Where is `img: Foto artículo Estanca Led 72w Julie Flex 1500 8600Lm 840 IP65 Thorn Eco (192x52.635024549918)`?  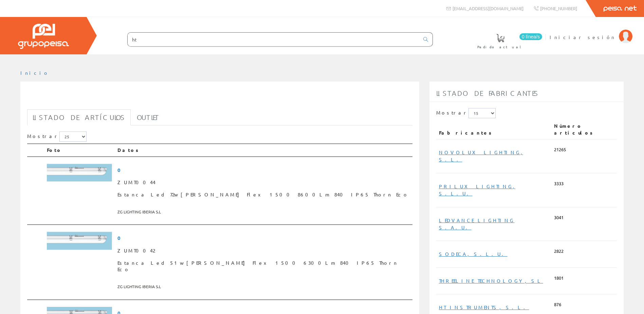
img: Foto artículo Estanca Led 72w Julie Flex 1500 8600Lm 840 IP65 Thorn Eco (192x52.635024549918) is located at coordinates (79, 173).